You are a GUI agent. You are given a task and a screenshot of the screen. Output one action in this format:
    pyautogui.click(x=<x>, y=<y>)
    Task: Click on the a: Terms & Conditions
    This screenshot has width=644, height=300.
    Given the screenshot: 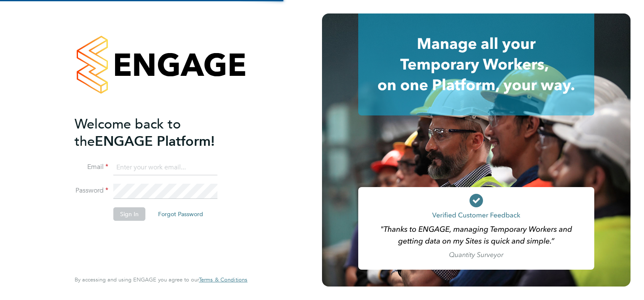 What is the action you would take?
    pyautogui.click(x=223, y=280)
    